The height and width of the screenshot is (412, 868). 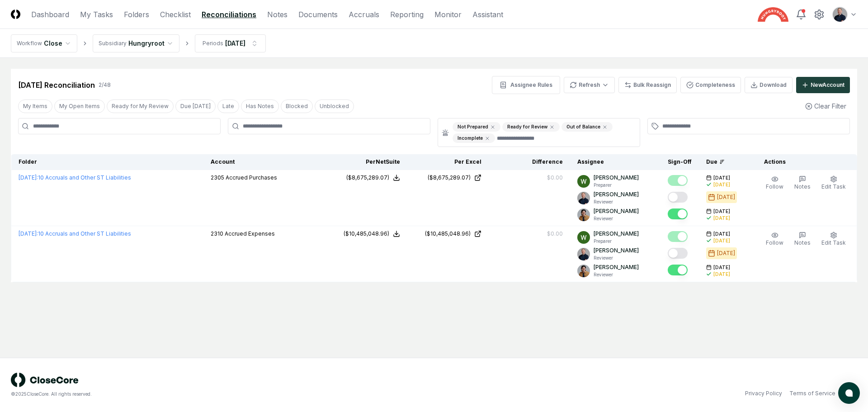 What do you see at coordinates (775, 240) in the screenshot?
I see `button: Follow` at bounding box center [775, 240].